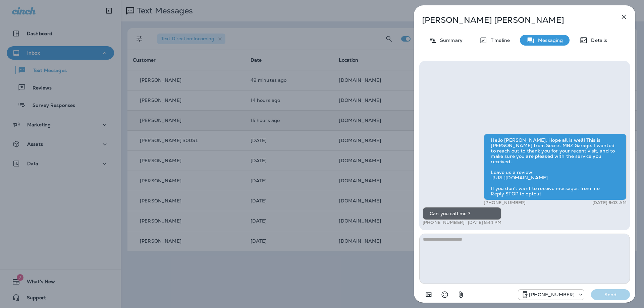  What do you see at coordinates (549, 40) in the screenshot?
I see `p: Messaging` at bounding box center [549, 40].